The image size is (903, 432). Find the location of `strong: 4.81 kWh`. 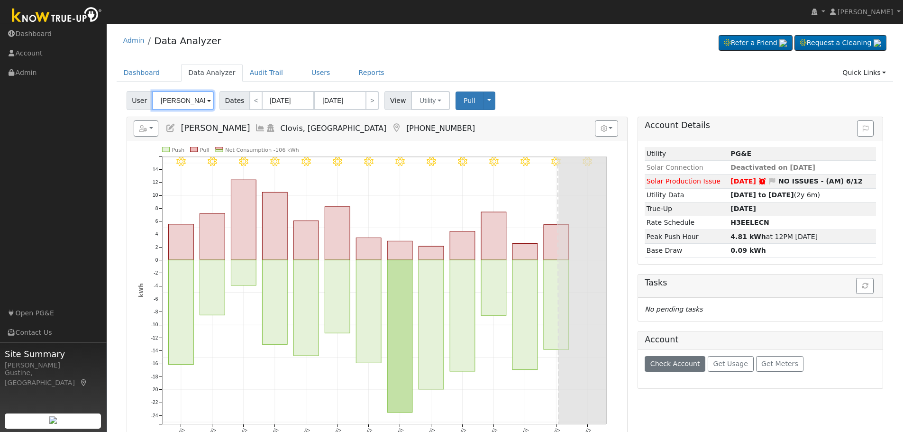

strong: 4.81 kWh is located at coordinates (748, 237).